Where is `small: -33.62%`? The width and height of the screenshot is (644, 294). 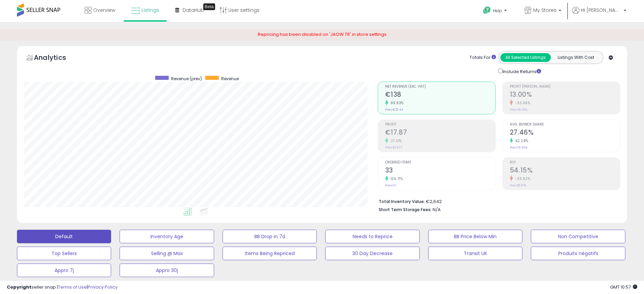
small: -33.62% is located at coordinates (522, 179).